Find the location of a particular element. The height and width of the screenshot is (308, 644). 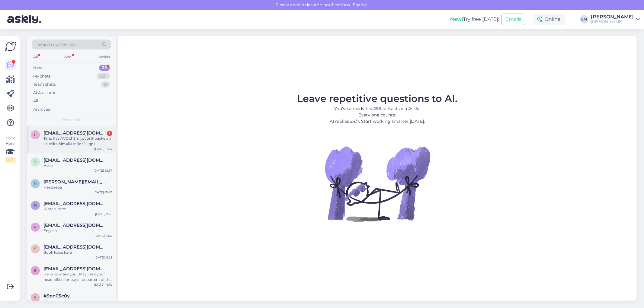

div: Hello how are you . May I ask your head office for buyer departent of the sofas please. We are ma... is located at coordinates (78, 277).